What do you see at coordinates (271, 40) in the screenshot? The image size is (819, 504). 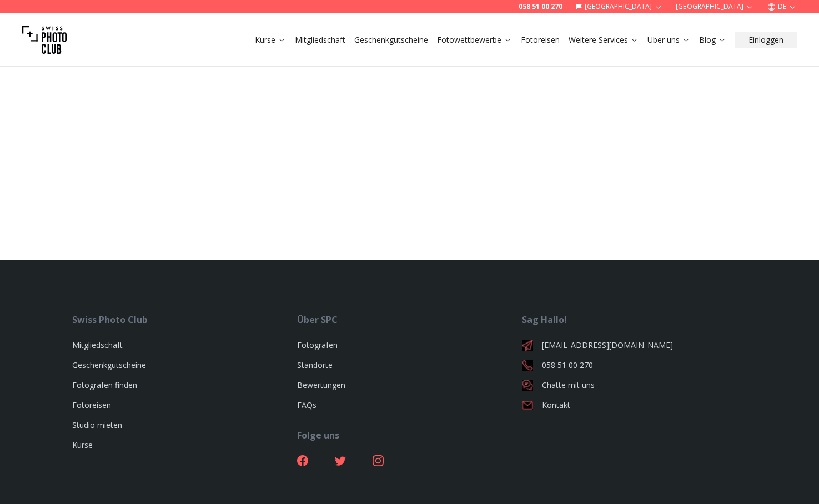 I see `button: Kurse` at bounding box center [271, 40].